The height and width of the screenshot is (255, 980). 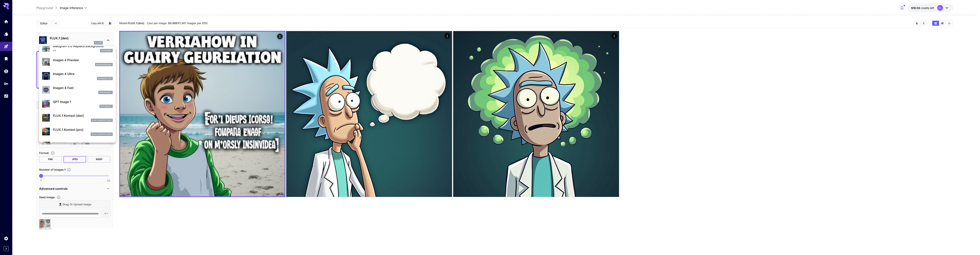 What do you see at coordinates (78, 145) in the screenshot?
I see `div: FLUX.1 Kontext [max]` at bounding box center [78, 145].